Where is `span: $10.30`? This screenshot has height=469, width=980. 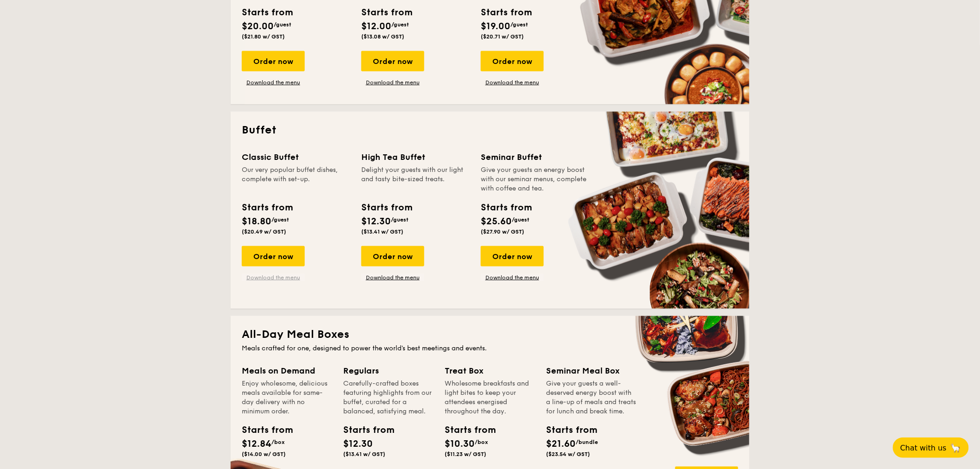
span: $10.30 is located at coordinates (459, 444).